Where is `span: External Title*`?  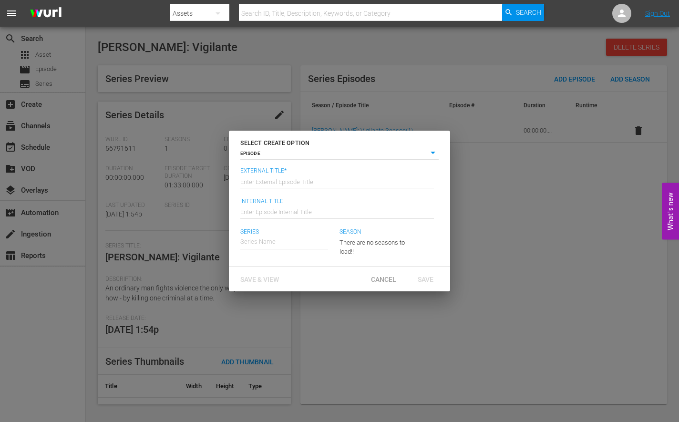 span: External Title* is located at coordinates (337, 171).